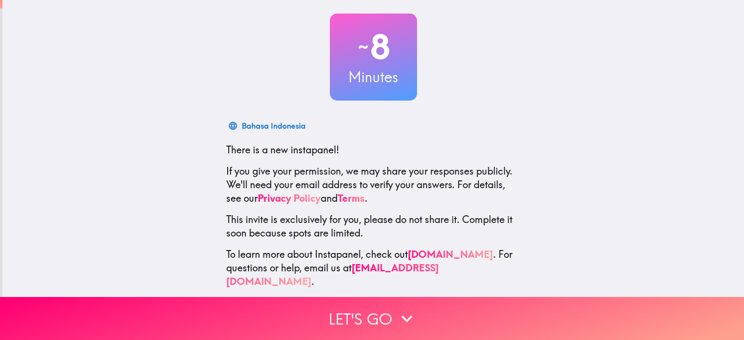 The width and height of the screenshot is (744, 340). I want to click on span: There is a new instapanel!, so click(282, 150).